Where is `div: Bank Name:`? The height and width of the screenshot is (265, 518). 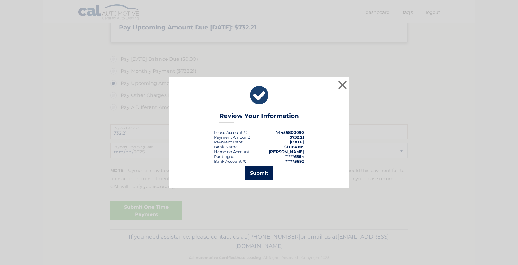 div: Bank Name: is located at coordinates (226, 147).